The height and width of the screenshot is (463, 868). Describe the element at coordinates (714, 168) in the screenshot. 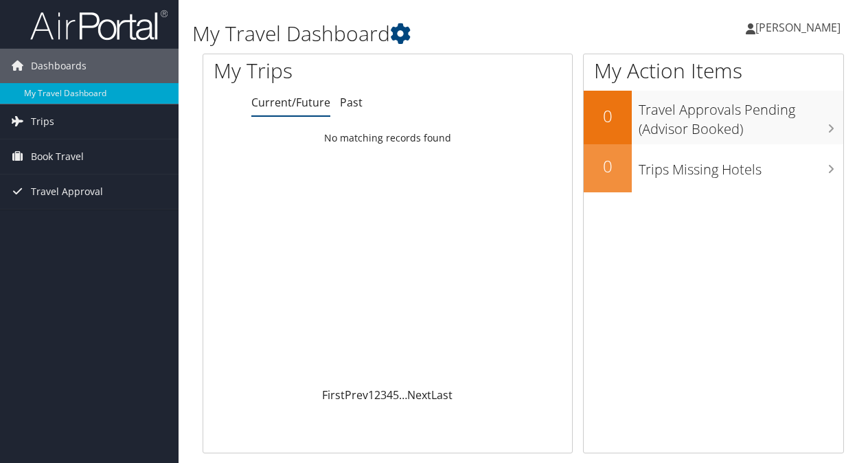

I see `a: 0Trips Missing Hotels` at that location.